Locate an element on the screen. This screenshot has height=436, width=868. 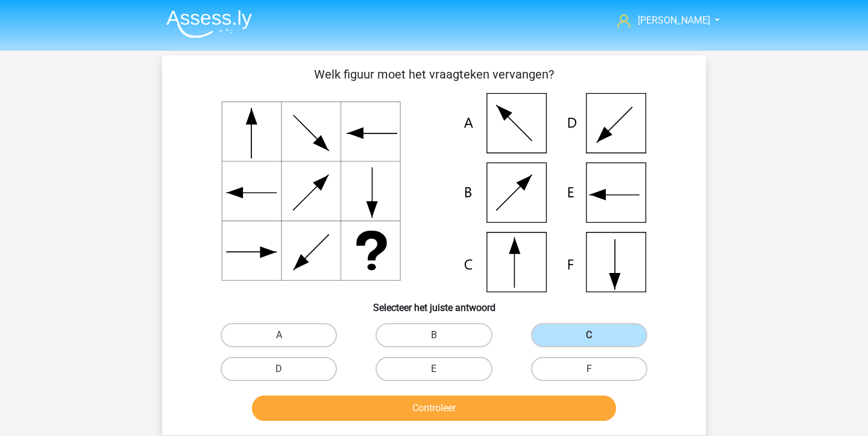
p: Welk figuur moet het vraagteken vervangen? is located at coordinates (434, 74).